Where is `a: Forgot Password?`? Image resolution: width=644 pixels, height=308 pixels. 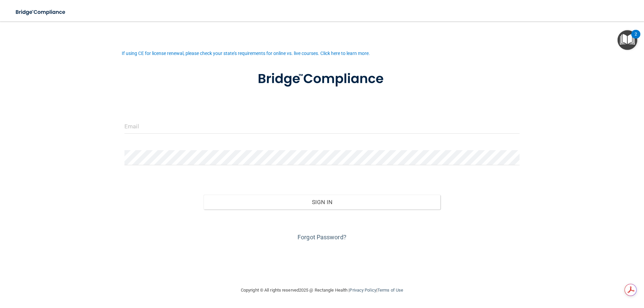 a: Forgot Password? is located at coordinates (322, 237).